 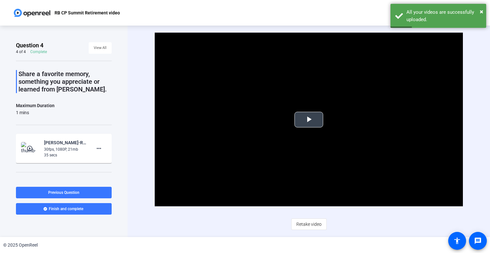 I want to click on mat-icon: play_circle_outline, so click(x=30, y=148).